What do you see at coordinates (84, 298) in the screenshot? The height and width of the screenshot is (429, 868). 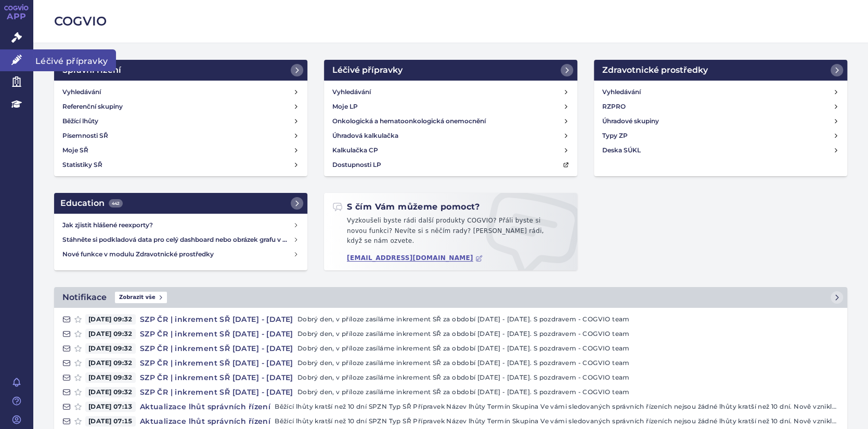 I see `h2: Notifikace` at bounding box center [84, 298].